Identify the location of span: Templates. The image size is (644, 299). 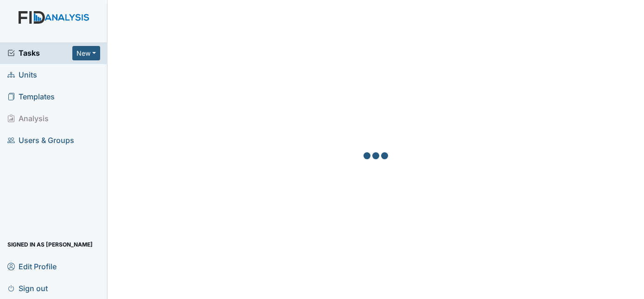
(31, 97).